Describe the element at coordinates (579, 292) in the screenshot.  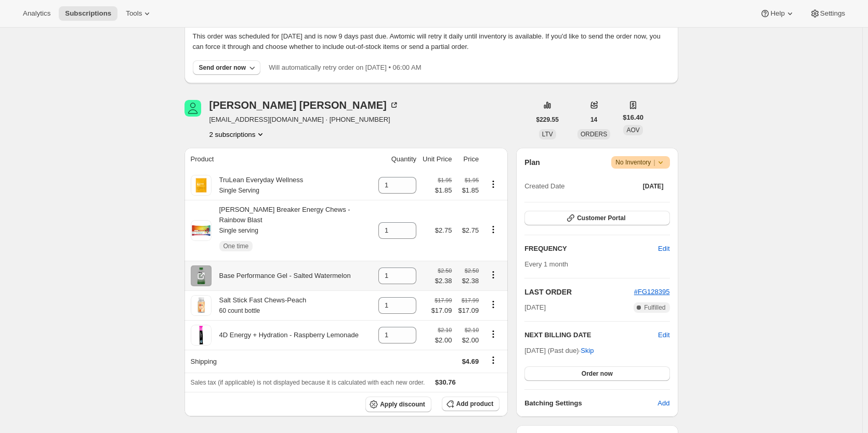
I see `h2: LAST ORDER` at that location.